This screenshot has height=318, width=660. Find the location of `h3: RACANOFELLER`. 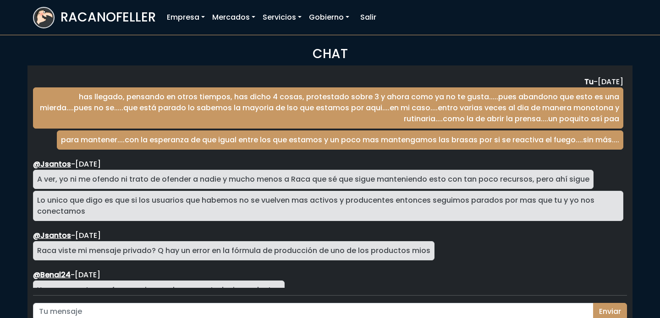

h3: RACANOFELLER is located at coordinates (108, 17).